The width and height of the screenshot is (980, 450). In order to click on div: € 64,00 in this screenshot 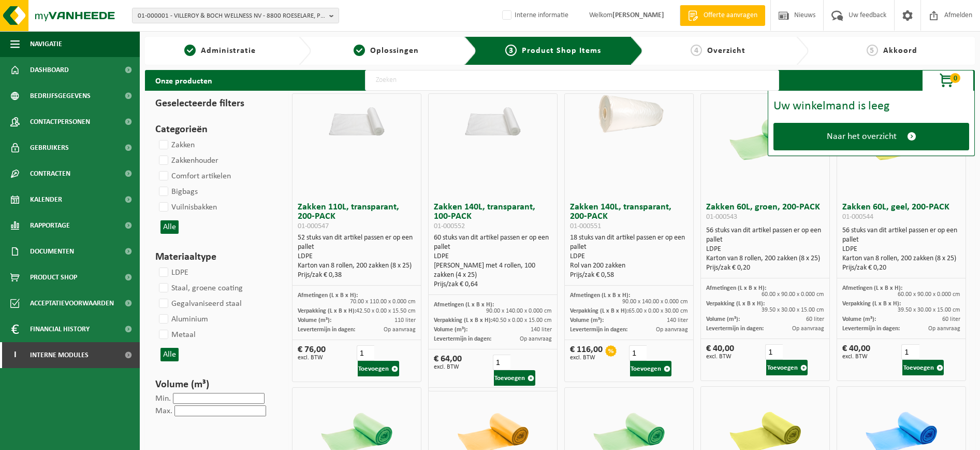, I will do `click(448, 362)`.